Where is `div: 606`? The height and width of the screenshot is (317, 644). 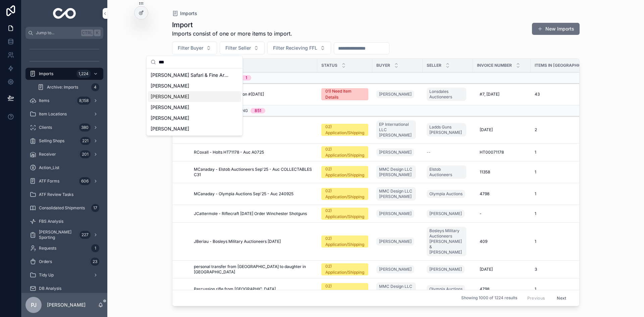
div: 606 is located at coordinates (85, 181).